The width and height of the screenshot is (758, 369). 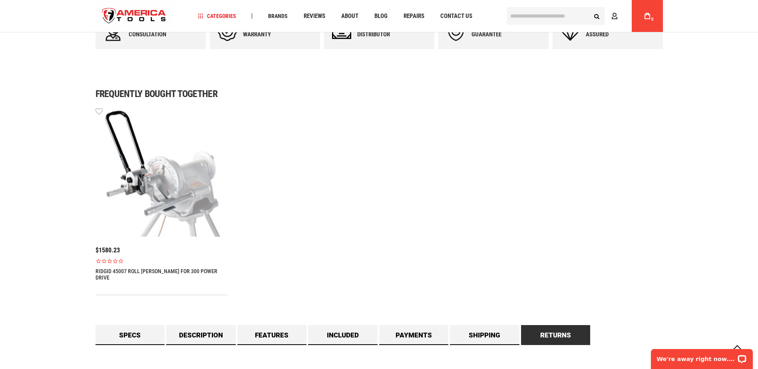 What do you see at coordinates (379, 94) in the screenshot?
I see `h1: Frequently bought together` at bounding box center [379, 94].